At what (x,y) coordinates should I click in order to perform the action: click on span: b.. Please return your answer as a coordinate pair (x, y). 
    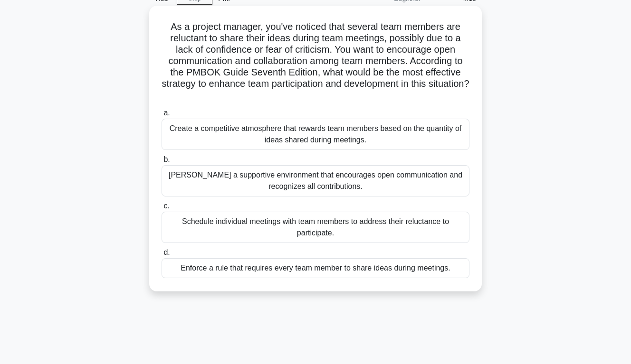
    Looking at the image, I should click on (166, 159).